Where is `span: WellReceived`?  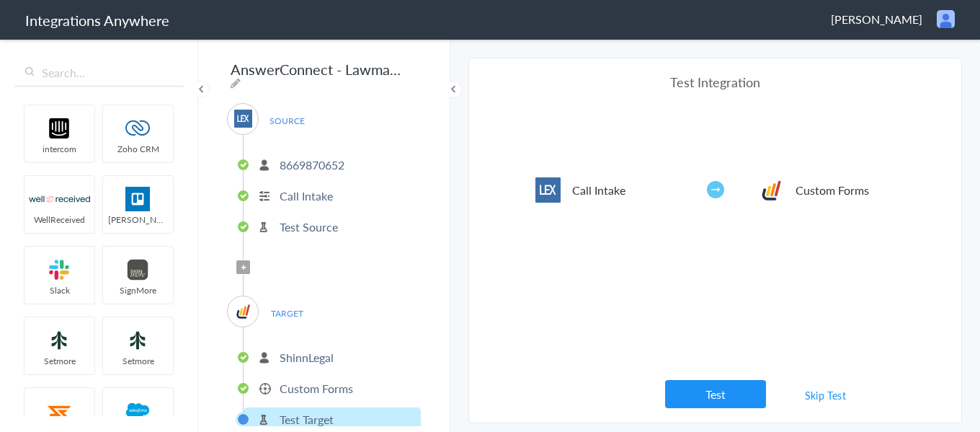
span: WellReceived is located at coordinates (59, 219).